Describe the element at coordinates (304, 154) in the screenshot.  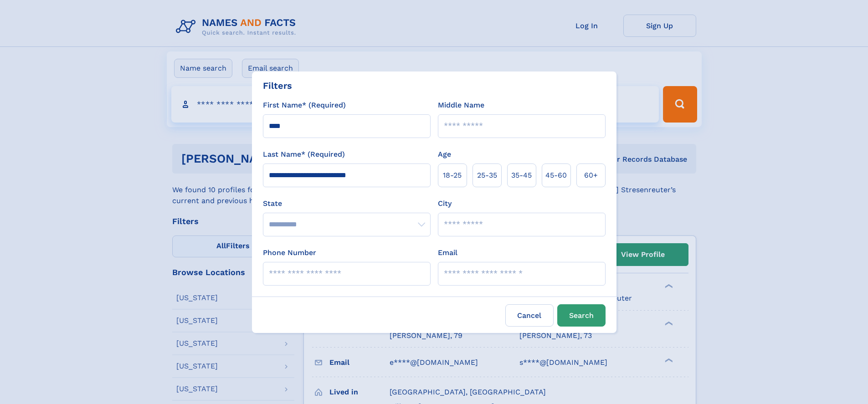
I see `label: Last Name* (Required)` at that location.